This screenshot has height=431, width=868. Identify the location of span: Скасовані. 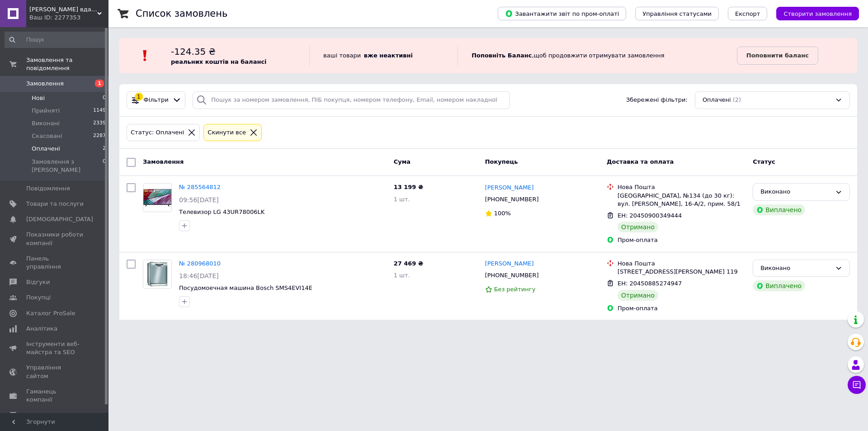
(47, 136).